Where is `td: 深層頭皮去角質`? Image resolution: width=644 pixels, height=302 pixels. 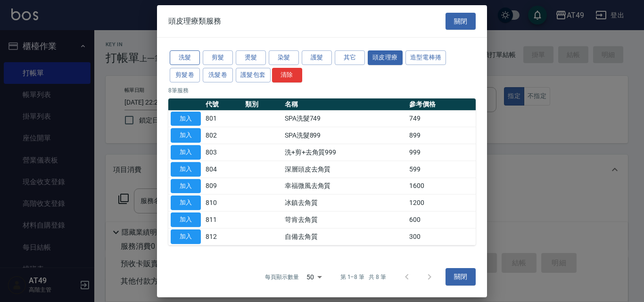 td: 深層頭皮去角質 is located at coordinates (345, 169).